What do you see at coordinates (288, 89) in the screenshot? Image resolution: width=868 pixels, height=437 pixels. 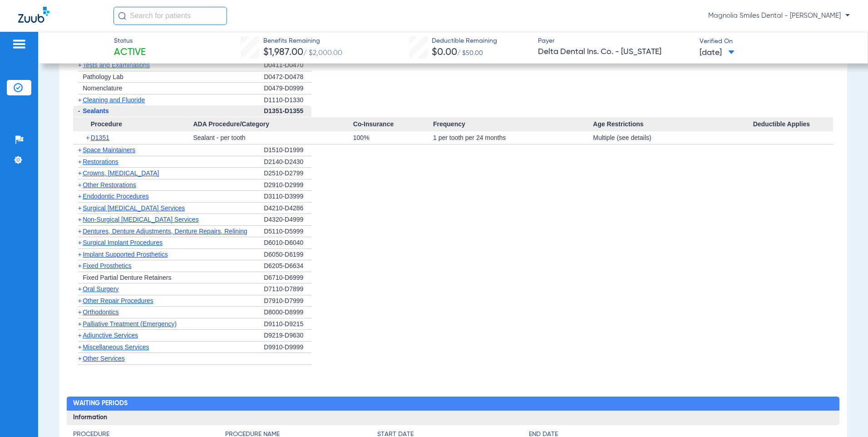 I see `div: D0479-D0999` at bounding box center [288, 89].